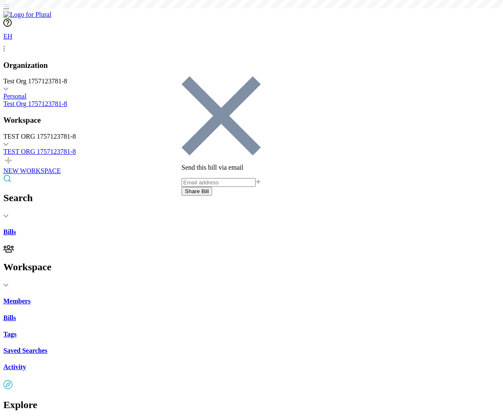 The image size is (503, 419). What do you see at coordinates (252, 120) in the screenshot?
I see `h3: Workspace` at bounding box center [252, 120].